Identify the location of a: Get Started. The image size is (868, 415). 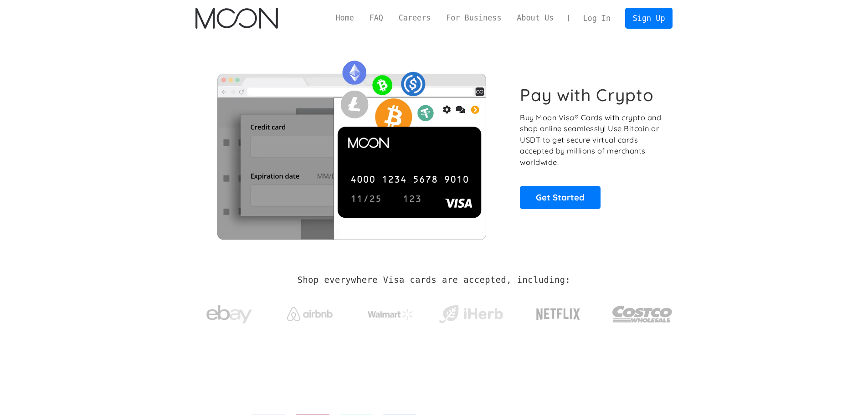
(560, 197).